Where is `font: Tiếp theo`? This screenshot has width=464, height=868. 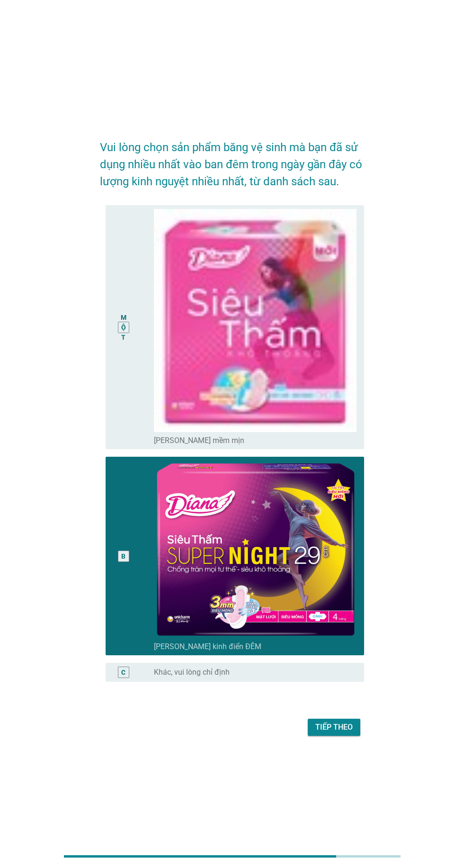
font: Tiếp theo is located at coordinates (334, 727).